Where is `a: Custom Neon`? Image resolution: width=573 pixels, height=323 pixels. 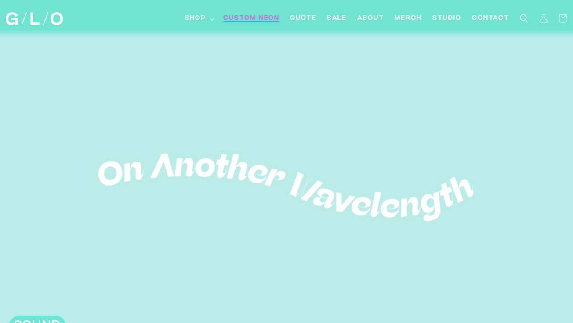 a: Custom Neon is located at coordinates (251, 18).